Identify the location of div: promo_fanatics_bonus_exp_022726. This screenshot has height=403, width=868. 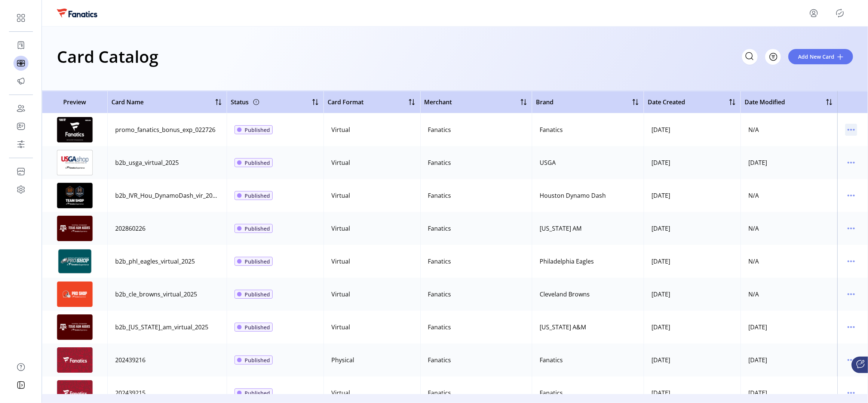
(165, 130).